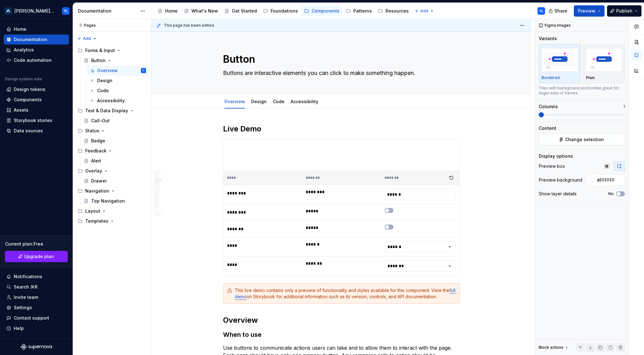  I want to click on div: Design tokens, so click(29, 89).